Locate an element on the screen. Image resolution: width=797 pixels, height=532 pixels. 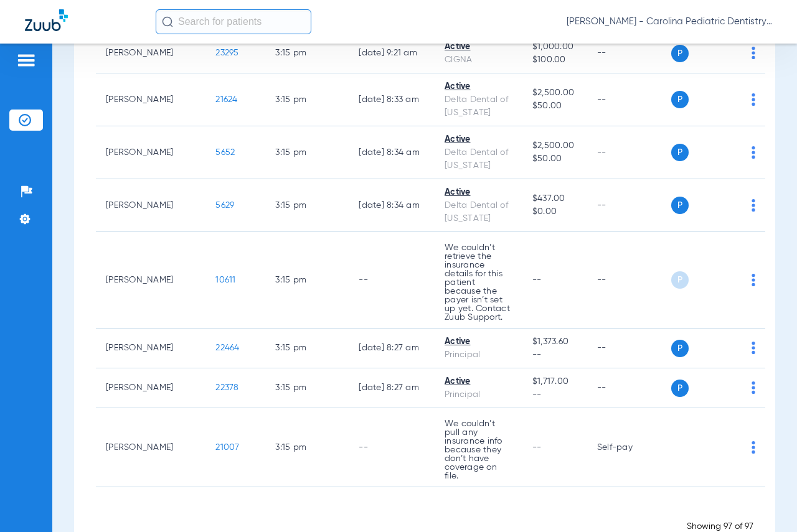
span: $100.00 is located at coordinates (555, 60).